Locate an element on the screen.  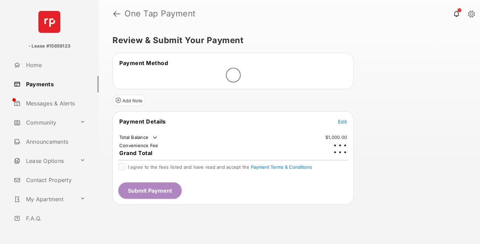
img: svg+xml;base64,PHN2ZyB4bWxucz0iaHR0cDovL3d3dy53My5vcmcvMjAwMC9zdmciIHdpZHRoPSI2NCIgaGVpZ2h0PSI2NC... is located at coordinates (49, 22).